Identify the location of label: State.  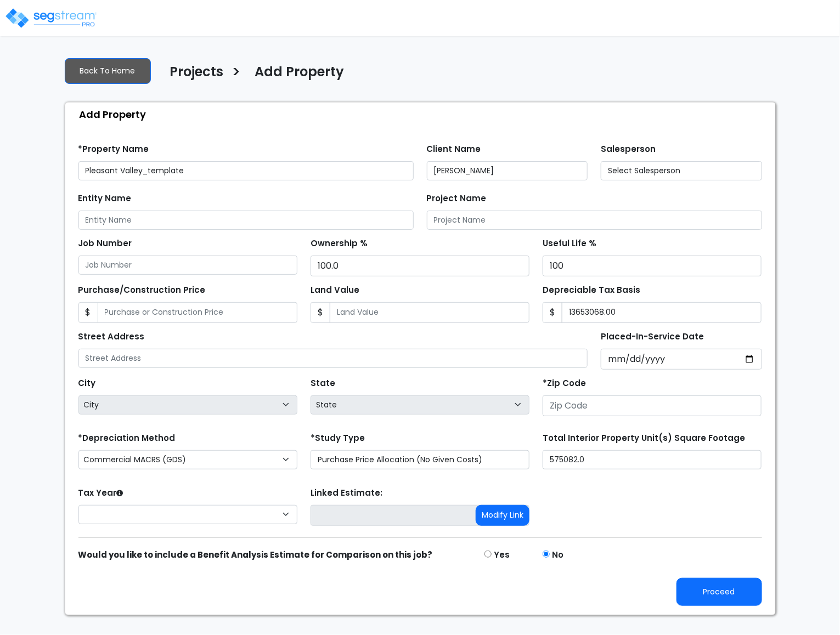
(323, 384).